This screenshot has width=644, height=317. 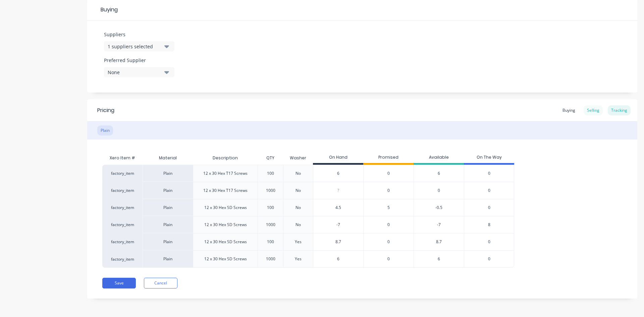 What do you see at coordinates (270, 158) in the screenshot?
I see `div: QTY` at bounding box center [270, 158].